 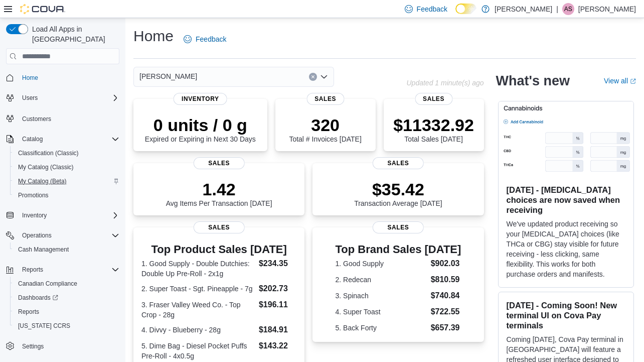 I want to click on p: Updated 1 minute(s) ago, so click(x=445, y=83).